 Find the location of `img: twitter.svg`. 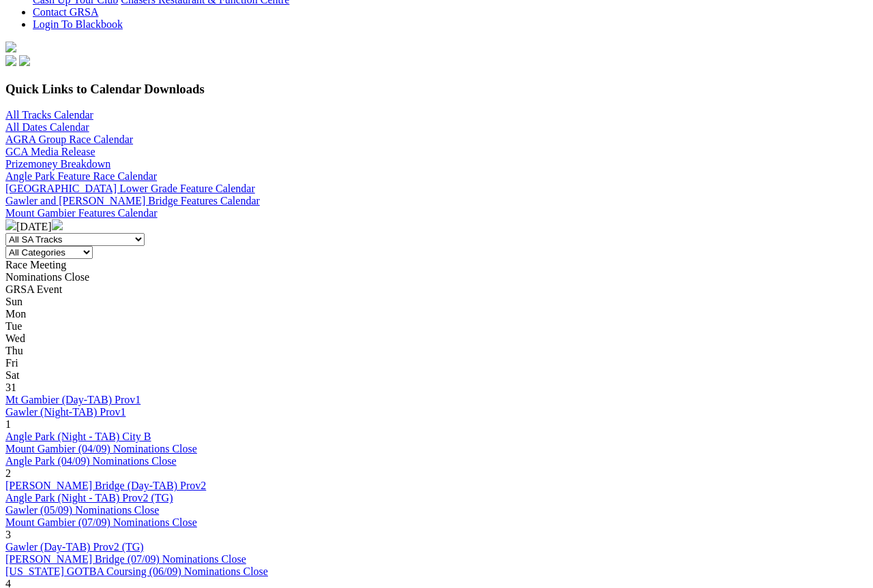

img: twitter.svg is located at coordinates (24, 61).